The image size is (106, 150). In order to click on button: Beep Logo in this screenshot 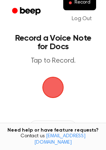, I will do `click(53, 87)`.